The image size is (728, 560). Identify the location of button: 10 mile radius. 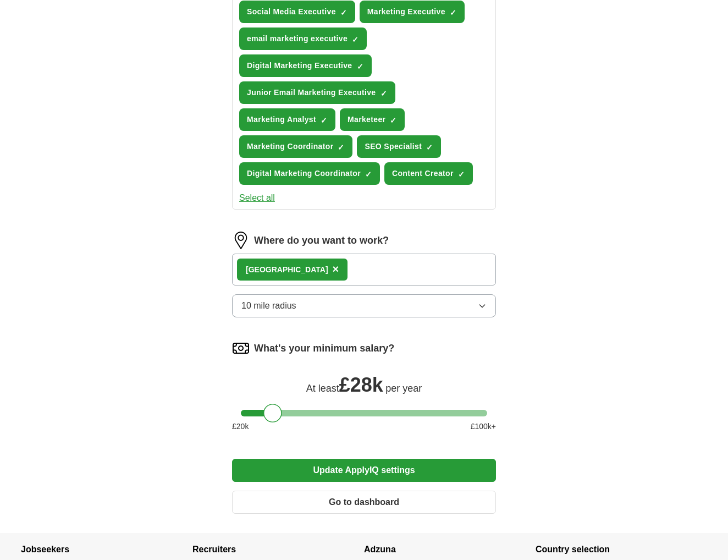
(364, 306).